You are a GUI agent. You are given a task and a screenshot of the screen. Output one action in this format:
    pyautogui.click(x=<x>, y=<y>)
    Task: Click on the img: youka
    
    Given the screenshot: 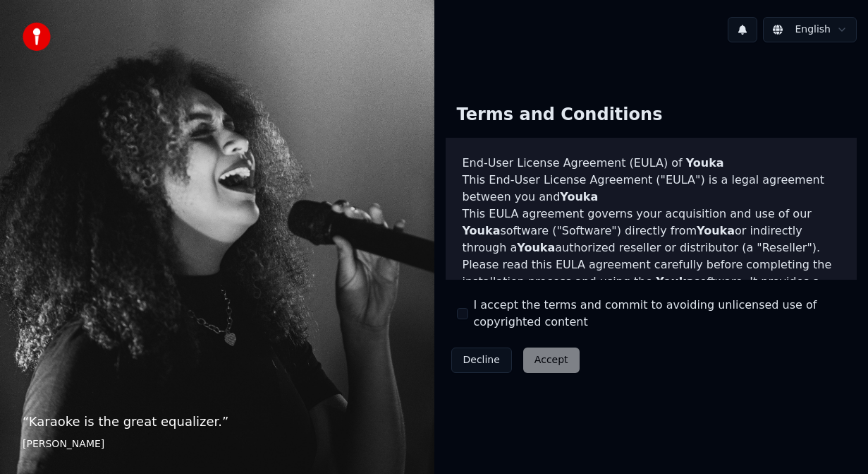 What is the action you would take?
    pyautogui.click(x=37, y=37)
    